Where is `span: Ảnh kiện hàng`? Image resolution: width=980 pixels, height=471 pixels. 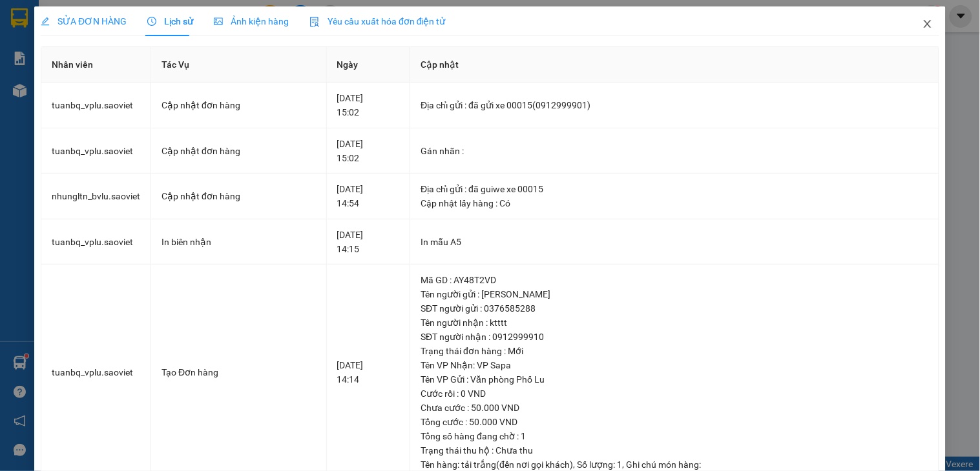 span: Ảnh kiện hàng is located at coordinates (251, 21).